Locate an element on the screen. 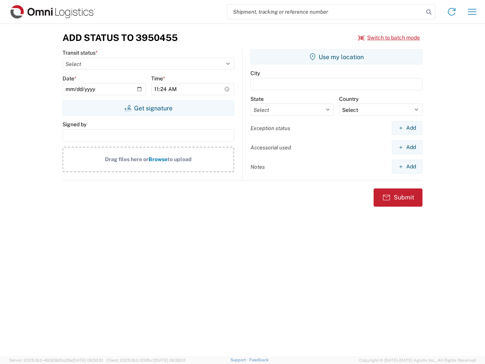 The width and height of the screenshot is (485, 364). span: Drag files here or is located at coordinates (127, 159).